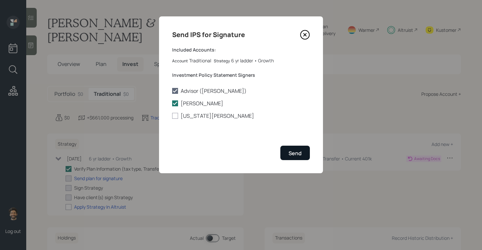  I want to click on label: Account, so click(180, 61).